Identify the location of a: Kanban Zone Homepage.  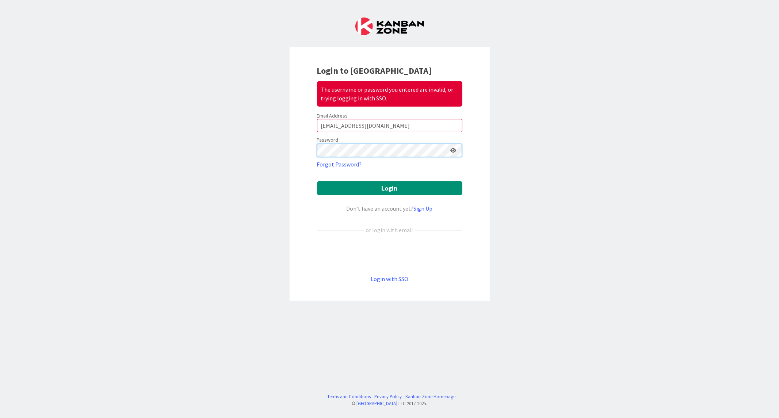
(430, 397).